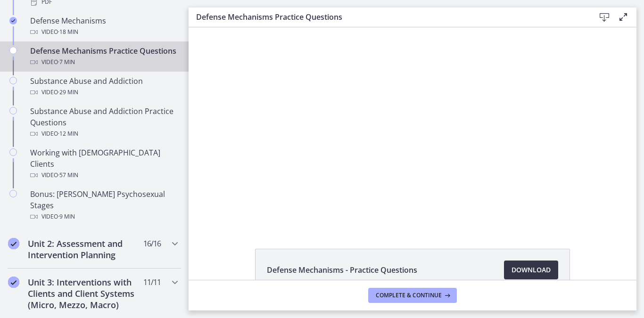  Describe the element at coordinates (103, 123) in the screenshot. I see `div: Substance Abuse and Addiction Practice Questions` at that location.